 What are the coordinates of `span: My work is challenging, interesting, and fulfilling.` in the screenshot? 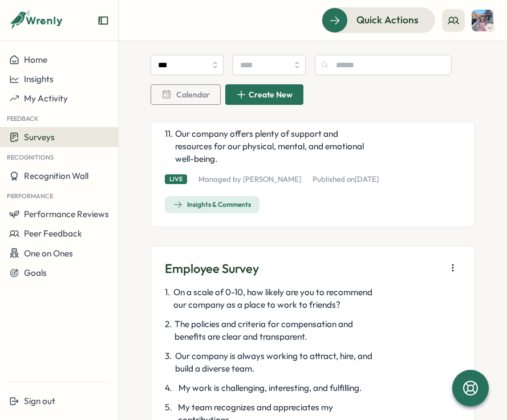 It's located at (270, 388).